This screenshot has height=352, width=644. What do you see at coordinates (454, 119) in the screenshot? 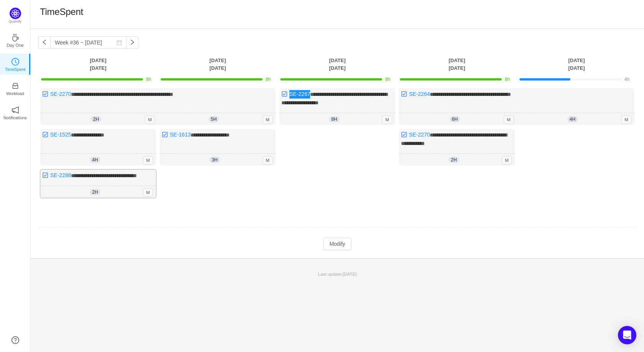
I see `span: 6h` at bounding box center [454, 119].